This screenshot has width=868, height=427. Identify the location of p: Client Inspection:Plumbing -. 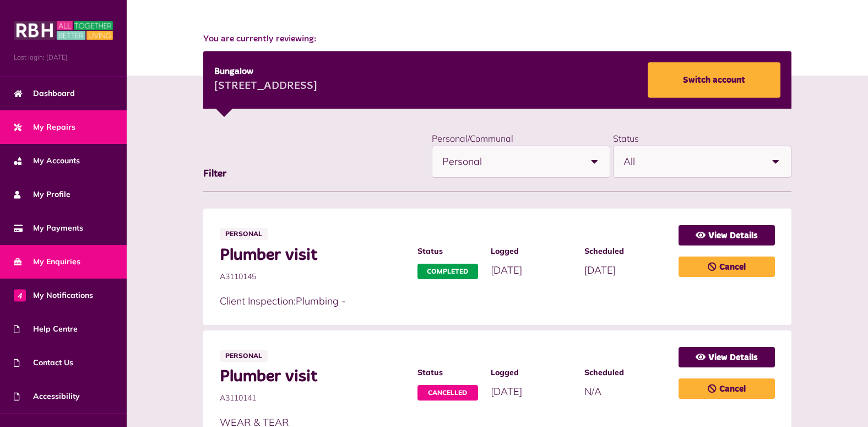
(444, 301).